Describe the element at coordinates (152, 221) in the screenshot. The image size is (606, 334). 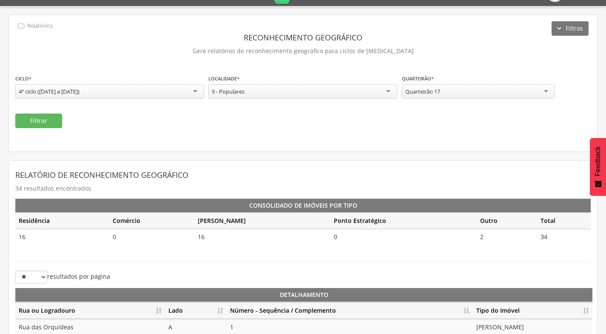
I see `th: Comércio` at that location.